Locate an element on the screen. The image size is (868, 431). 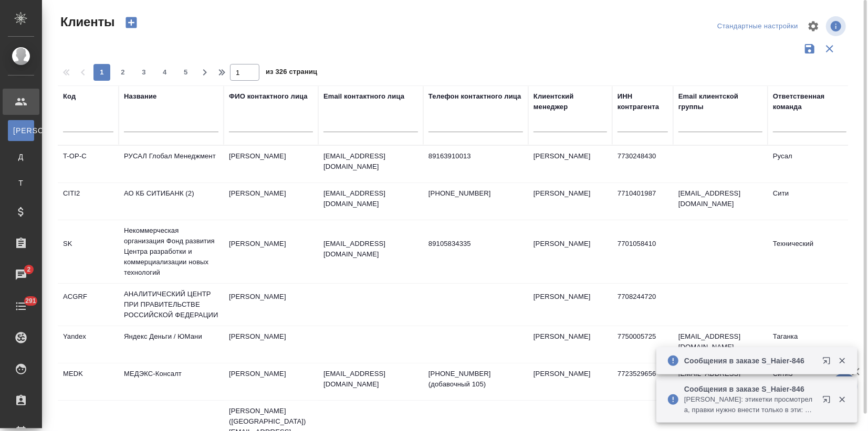
td: МЕДЭКС-Консалт is located at coordinates (171, 382).